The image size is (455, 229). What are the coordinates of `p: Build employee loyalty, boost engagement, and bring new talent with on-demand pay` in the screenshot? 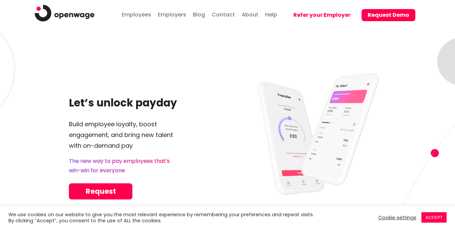 It's located at (146, 135).